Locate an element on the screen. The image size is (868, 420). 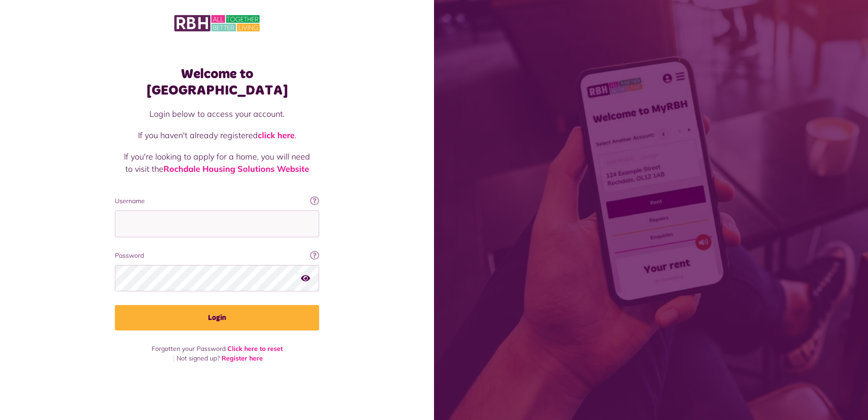
img: MyRBH is located at coordinates (217, 23).